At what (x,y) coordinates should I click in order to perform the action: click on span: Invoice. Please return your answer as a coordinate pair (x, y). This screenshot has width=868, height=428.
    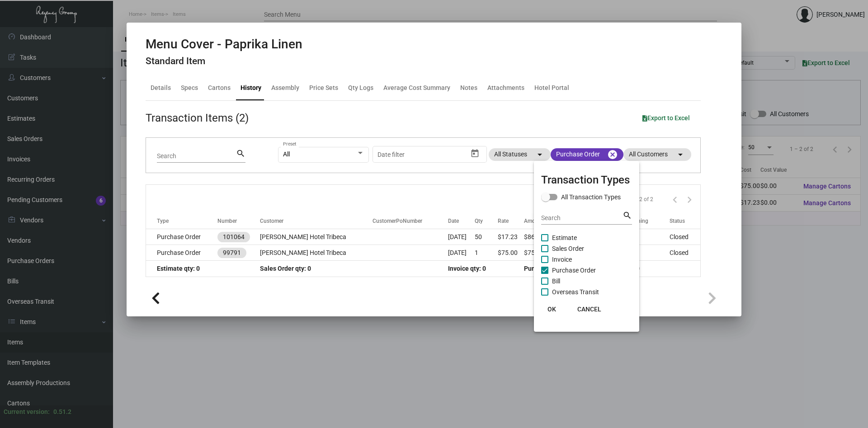
    Looking at the image, I should click on (561, 259).